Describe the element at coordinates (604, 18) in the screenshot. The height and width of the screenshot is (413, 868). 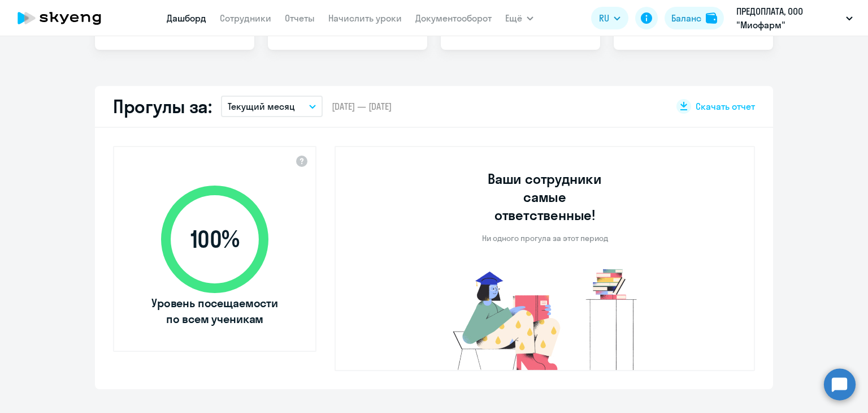
I see `span: RU` at that location.